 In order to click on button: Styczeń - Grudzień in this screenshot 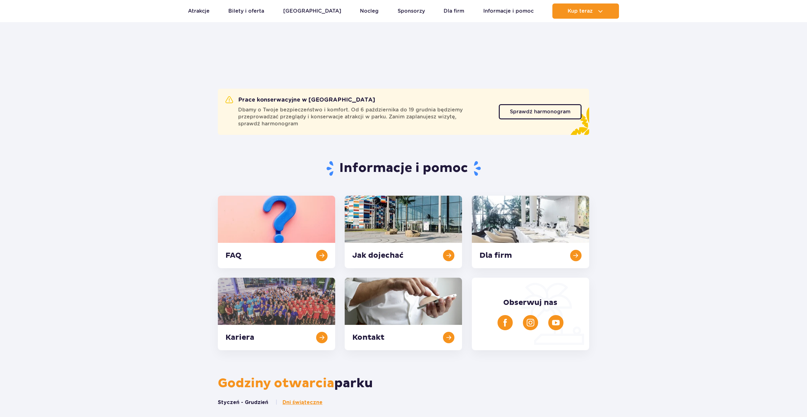, I will do `click(243, 403)`.